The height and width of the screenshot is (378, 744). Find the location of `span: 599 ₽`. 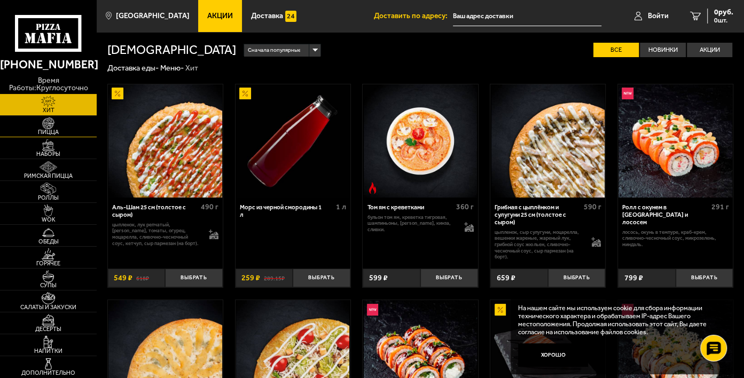

span: 599 ₽ is located at coordinates (378, 278).